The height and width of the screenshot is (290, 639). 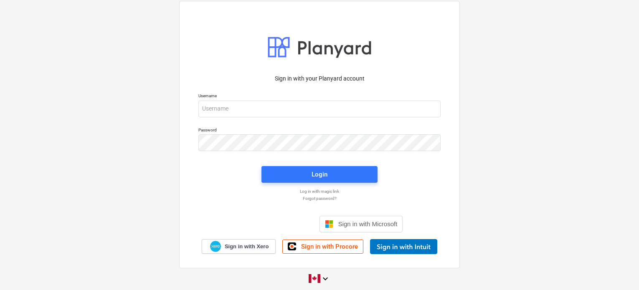 I want to click on a: Sign in with Xero, so click(x=239, y=247).